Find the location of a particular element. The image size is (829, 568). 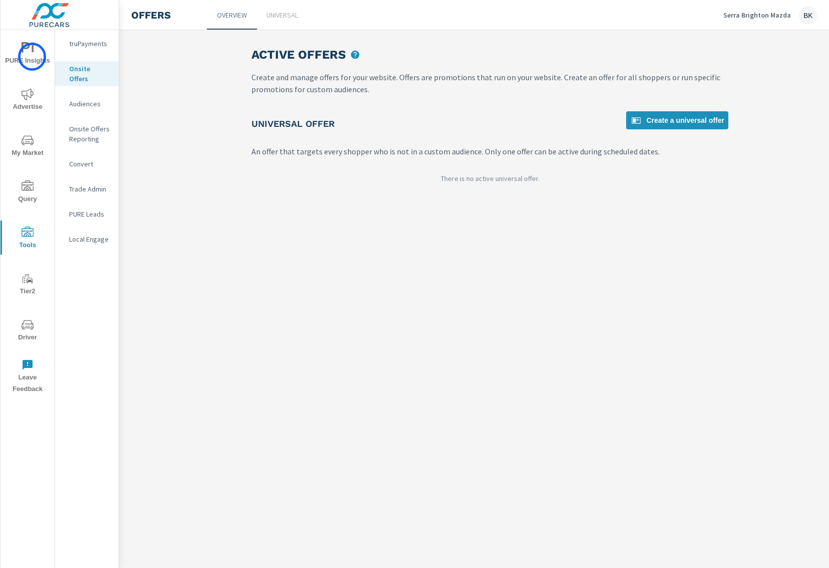

p: Serra Brighton Mazda is located at coordinates (757, 15).